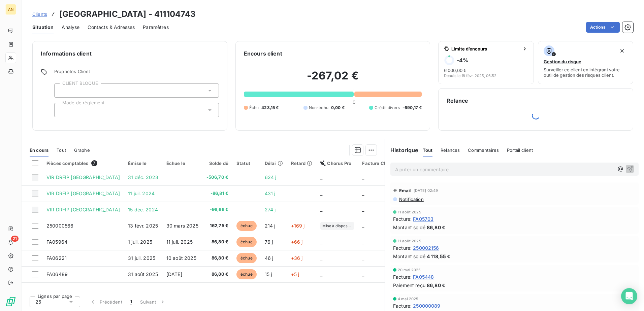 Image resolution: width=644 pixels, height=311 pixels. I want to click on span: 25, so click(38, 302).